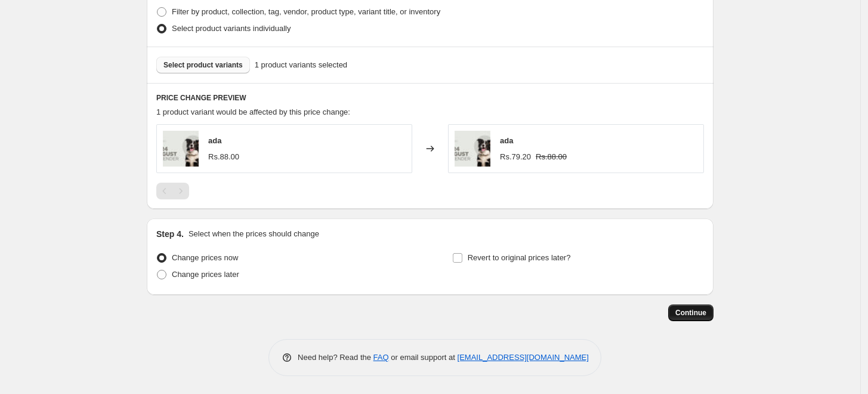 The image size is (868, 394). Describe the element at coordinates (253, 234) in the screenshot. I see `p: Select when the prices should change` at that location.